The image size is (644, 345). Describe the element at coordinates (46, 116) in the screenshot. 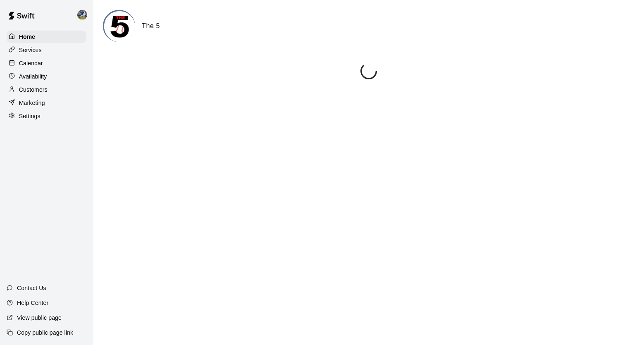

I see `a: Settings` at that location.